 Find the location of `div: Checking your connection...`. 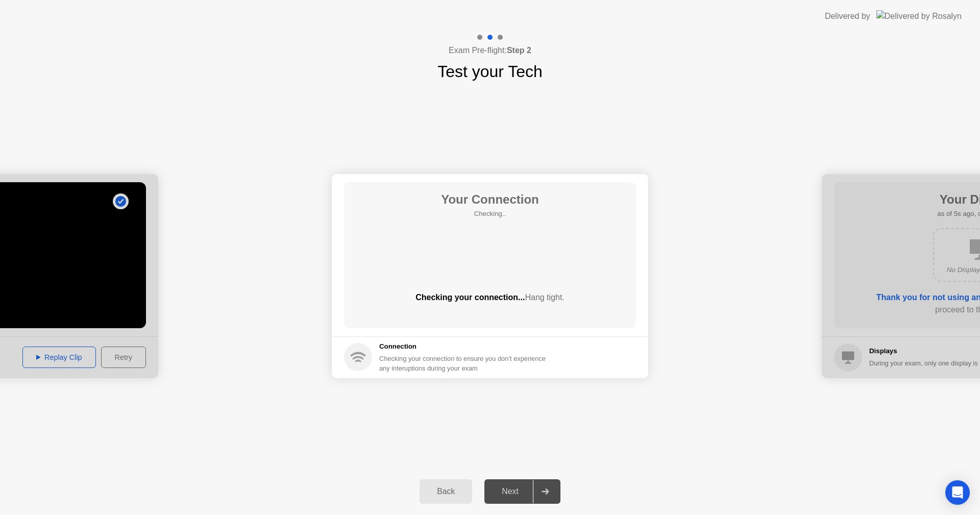

div: Checking your connection... is located at coordinates (490, 298).